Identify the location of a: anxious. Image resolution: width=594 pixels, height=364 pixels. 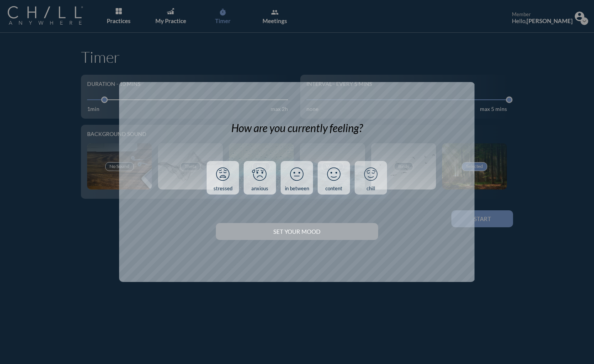
(260, 178).